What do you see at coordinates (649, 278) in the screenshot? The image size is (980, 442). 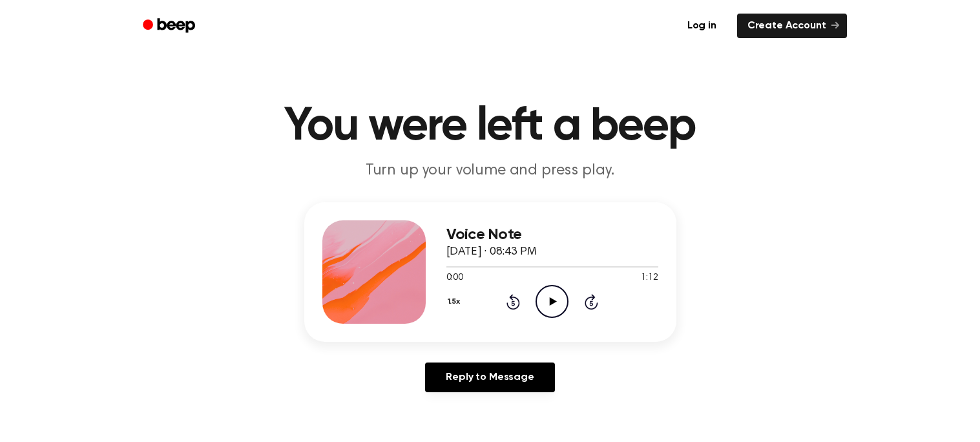 I see `span: 1:12` at bounding box center [649, 278].